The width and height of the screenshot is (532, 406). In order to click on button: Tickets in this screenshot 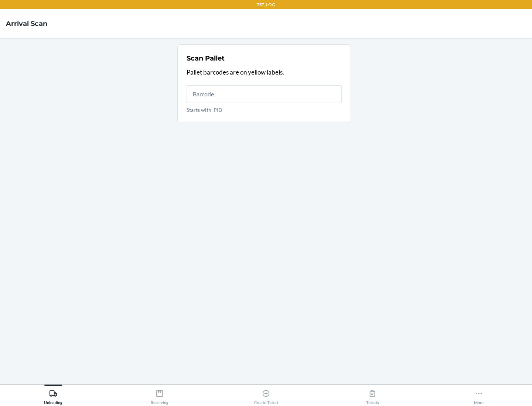, I will do `click(372, 395)`.